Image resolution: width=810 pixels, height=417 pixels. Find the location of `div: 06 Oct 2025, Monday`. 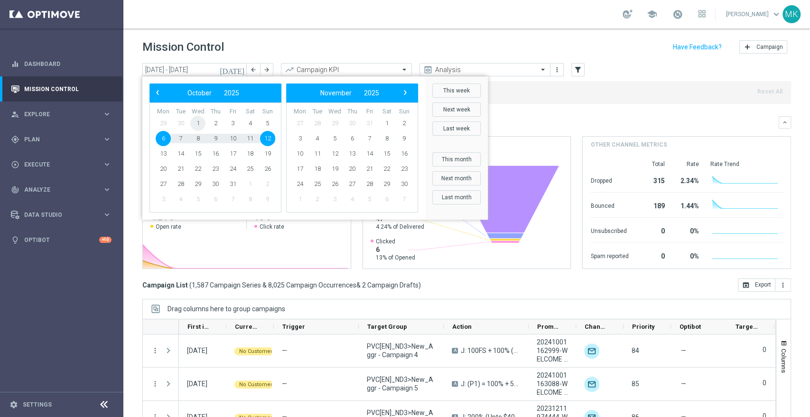

div: 06 Oct 2025, Monday is located at coordinates (197, 351).